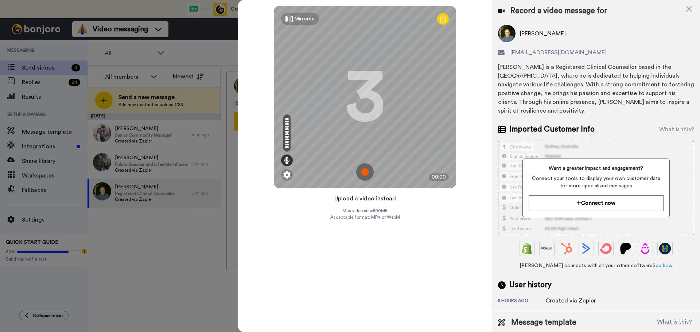 The image size is (700, 332). What do you see at coordinates (662, 266) in the screenshot?
I see `a: See how` at bounding box center [662, 266].